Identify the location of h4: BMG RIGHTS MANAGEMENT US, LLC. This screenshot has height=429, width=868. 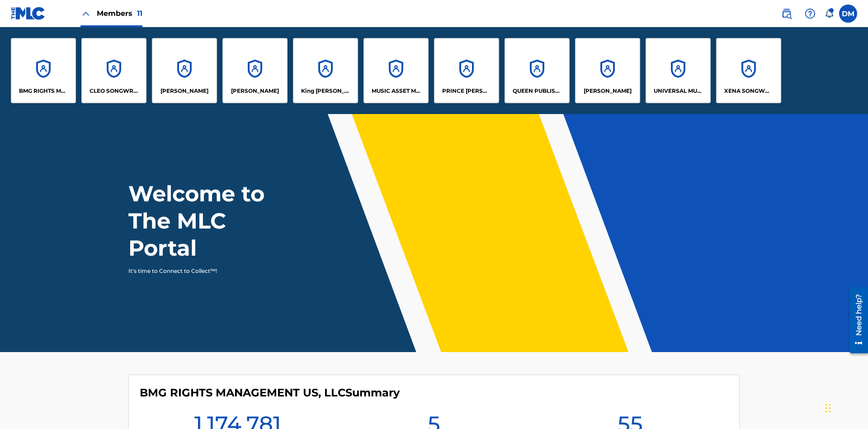
(270, 392).